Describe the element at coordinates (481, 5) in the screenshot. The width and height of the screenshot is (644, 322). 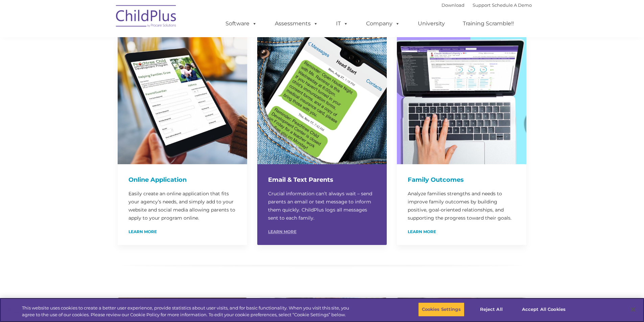
I see `a: Support` at that location.